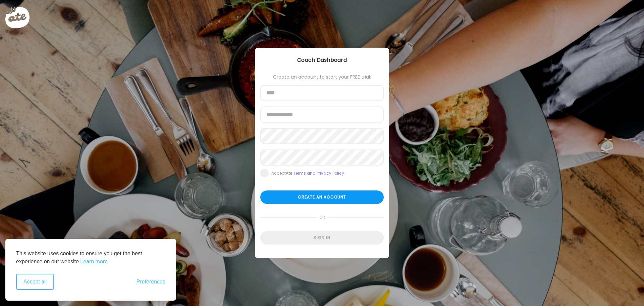 This screenshot has width=644, height=306. What do you see at coordinates (322, 238) in the screenshot?
I see `div: Sign in` at bounding box center [322, 238].